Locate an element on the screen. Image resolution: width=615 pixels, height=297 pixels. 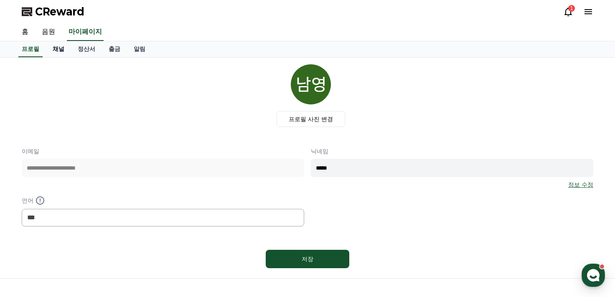
a: 1 is located at coordinates (568, 12).